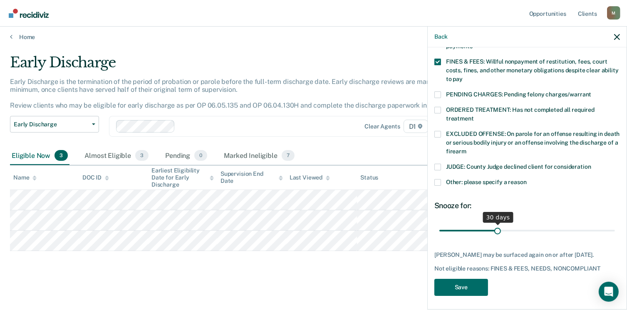  Describe the element at coordinates (200, 156) in the screenshot. I see `span: 0` at that location.